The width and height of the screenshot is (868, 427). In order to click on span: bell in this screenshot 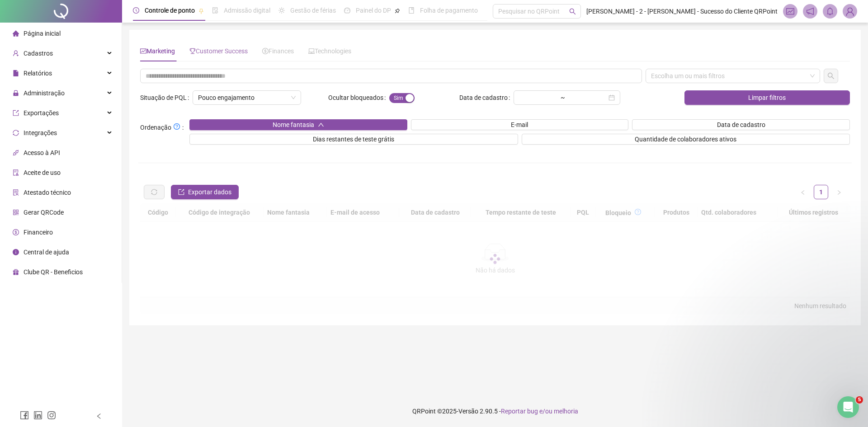, I will do `click(830, 11)`.